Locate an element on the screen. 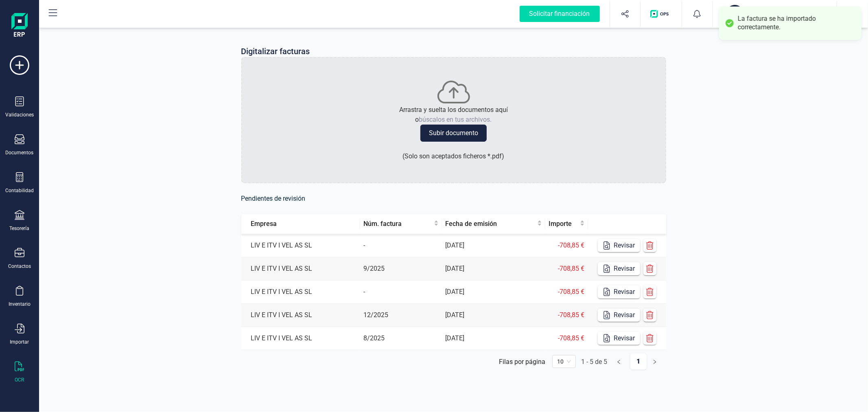 This screenshot has width=868, height=412. td: 9/2025 is located at coordinates (401, 269).